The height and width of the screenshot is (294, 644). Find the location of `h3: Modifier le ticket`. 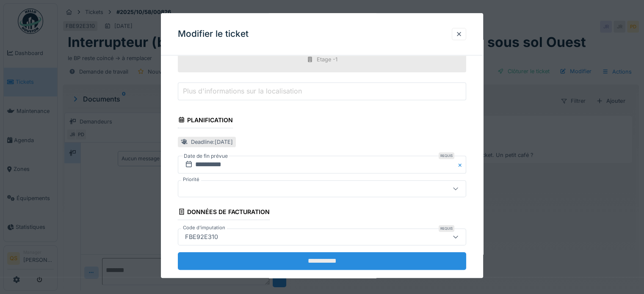

h3: Modifier le ticket is located at coordinates (213, 34).